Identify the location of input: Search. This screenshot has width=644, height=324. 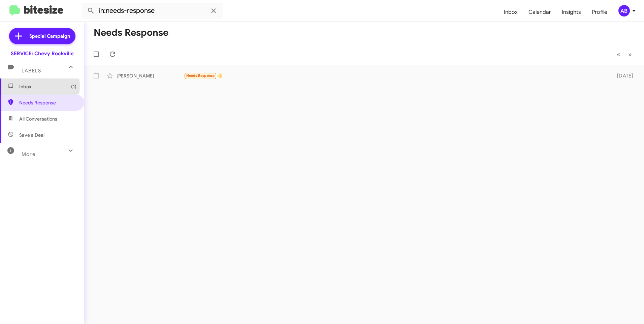
(152, 11).